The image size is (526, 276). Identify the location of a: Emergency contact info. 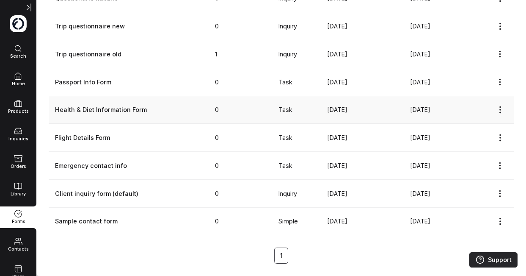
(129, 166).